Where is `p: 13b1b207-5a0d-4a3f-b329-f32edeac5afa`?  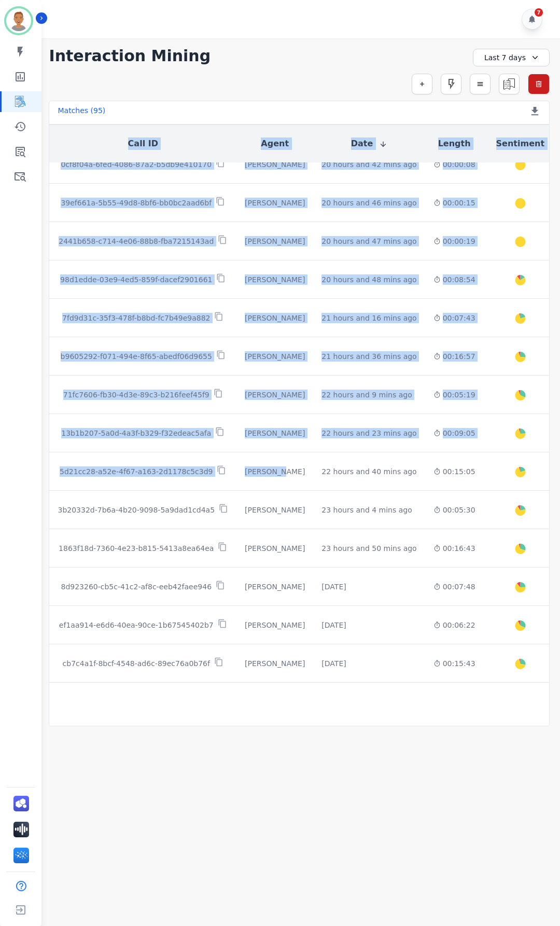 p: 13b1b207-5a0d-4a3f-b329-f32edeac5afa is located at coordinates (136, 434).